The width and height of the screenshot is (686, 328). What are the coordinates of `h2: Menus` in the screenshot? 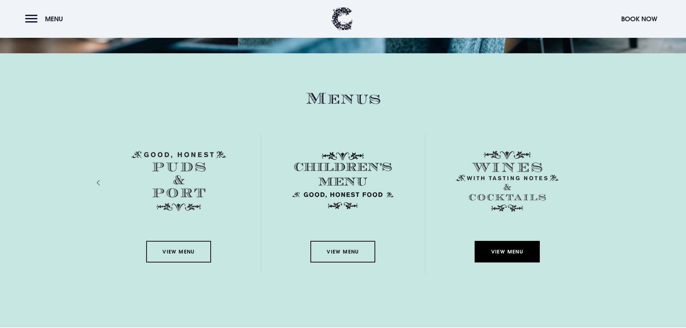 It's located at (343, 99).